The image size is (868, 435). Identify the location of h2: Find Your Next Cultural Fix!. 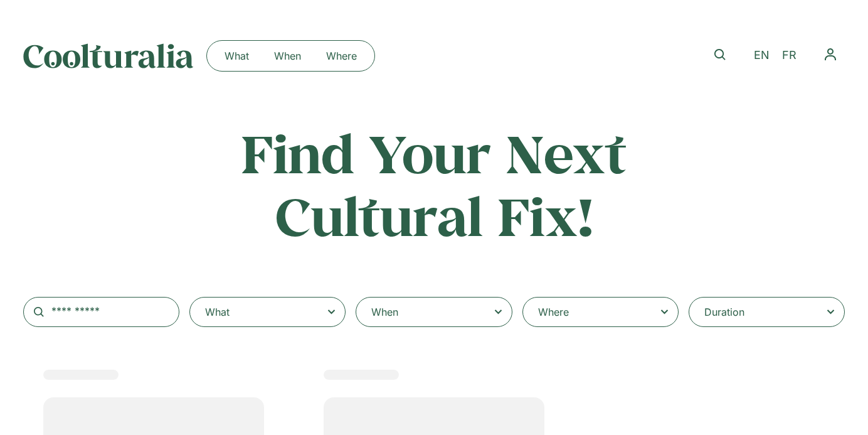
(434, 183).